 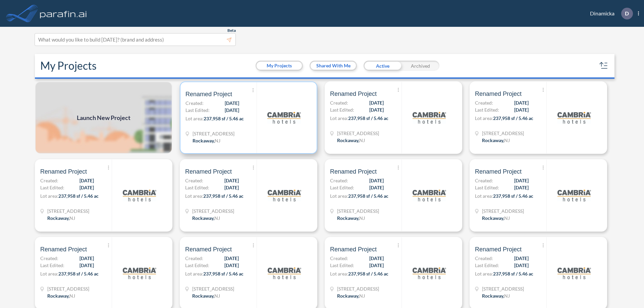 What do you see at coordinates (420, 65) in the screenshot?
I see `div: Archived` at bounding box center [420, 65].